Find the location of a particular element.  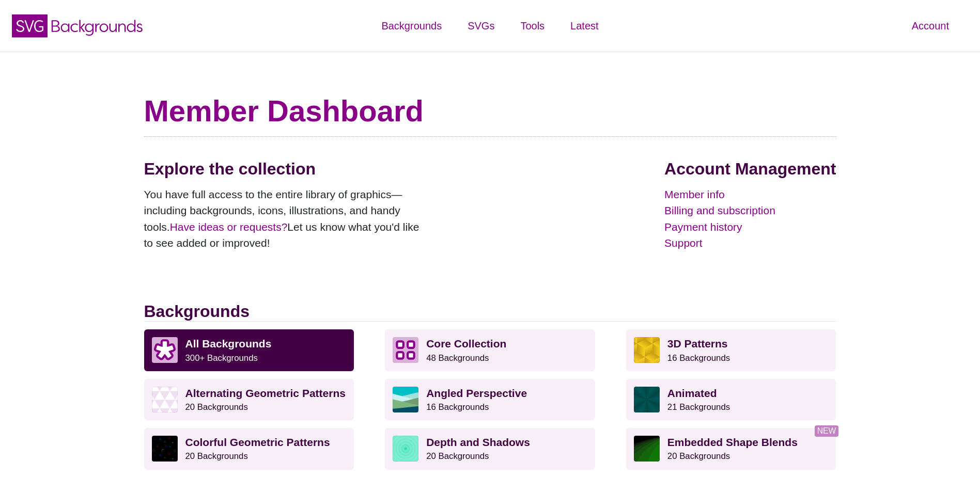

a: All Backgrounds 300+ Backgrounds is located at coordinates (249, 350).